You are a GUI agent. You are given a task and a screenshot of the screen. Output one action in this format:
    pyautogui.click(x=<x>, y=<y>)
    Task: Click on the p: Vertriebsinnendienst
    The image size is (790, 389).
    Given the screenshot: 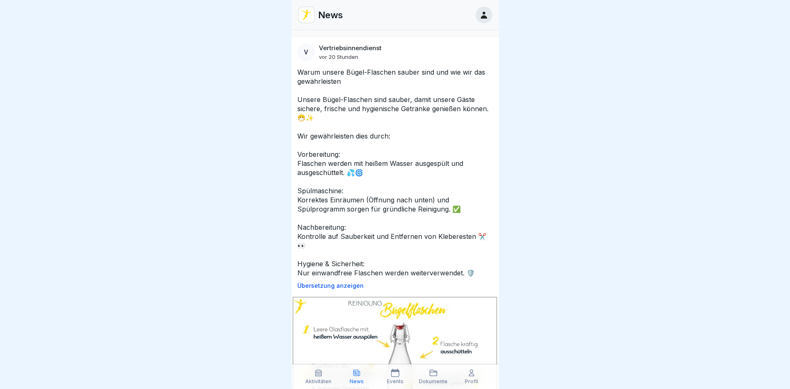 What is the action you would take?
    pyautogui.click(x=350, y=48)
    